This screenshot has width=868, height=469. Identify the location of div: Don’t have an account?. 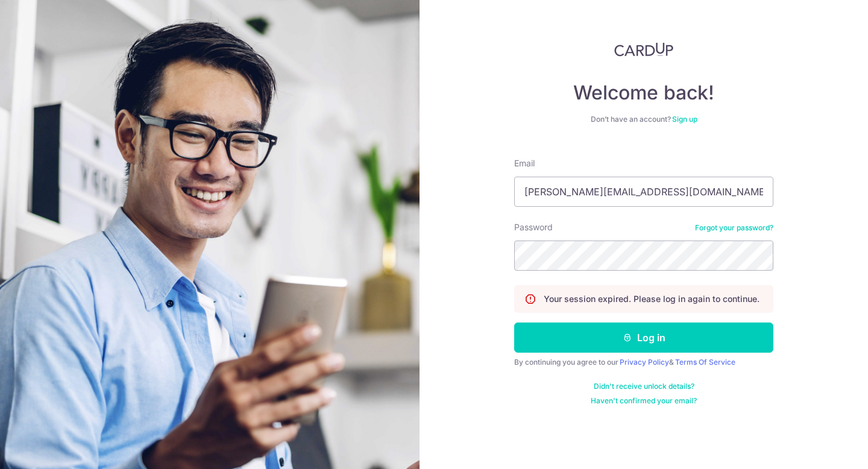
(644, 119).